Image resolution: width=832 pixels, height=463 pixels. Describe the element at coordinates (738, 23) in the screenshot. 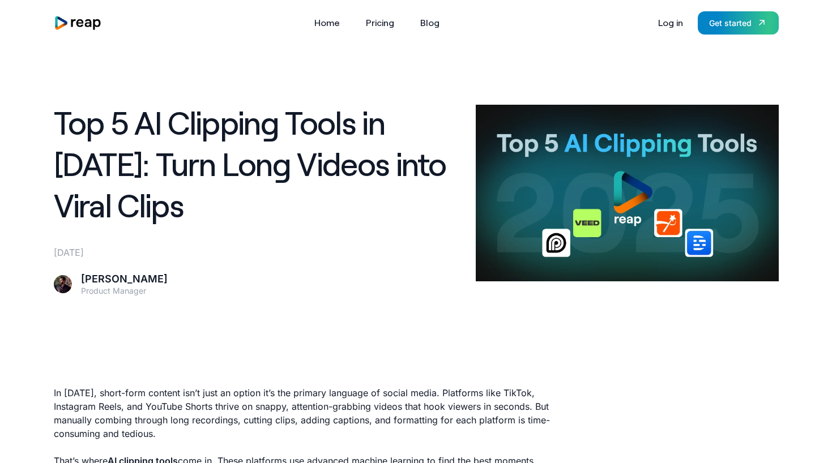

I see `a: Get started` at that location.